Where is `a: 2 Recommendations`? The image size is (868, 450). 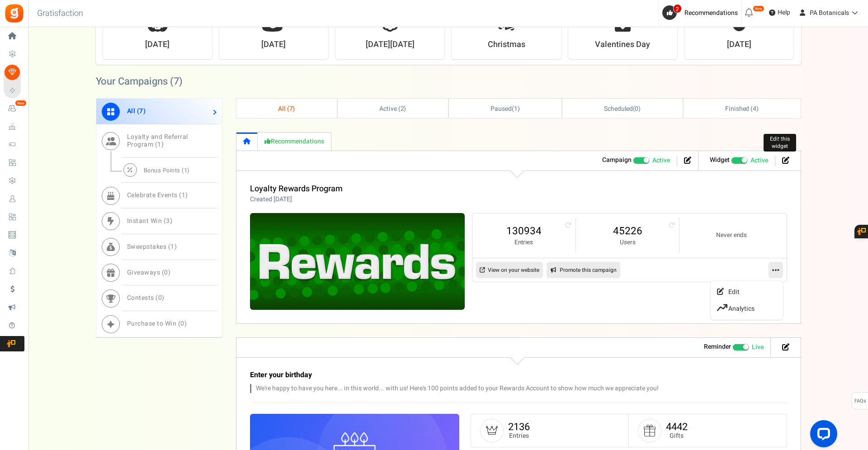 a: 2 Recommendations is located at coordinates (701, 13).